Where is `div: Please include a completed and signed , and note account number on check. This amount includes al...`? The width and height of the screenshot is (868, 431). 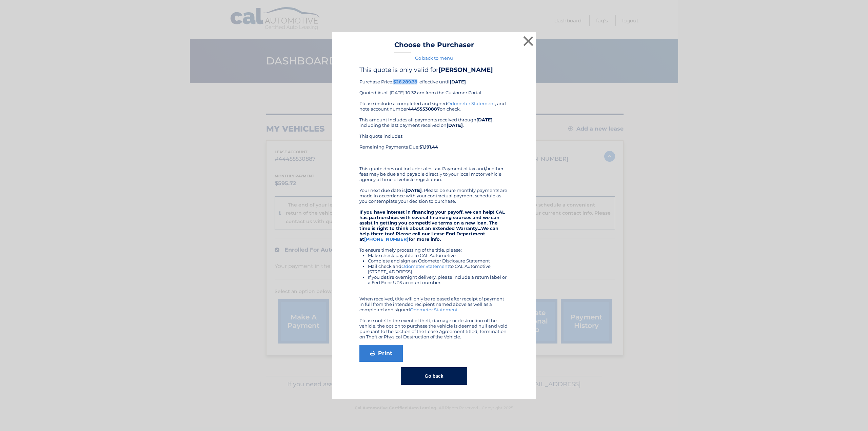
div: Please include a completed and signed , and note account number on check. This amount includes al... is located at coordinates (434, 220).